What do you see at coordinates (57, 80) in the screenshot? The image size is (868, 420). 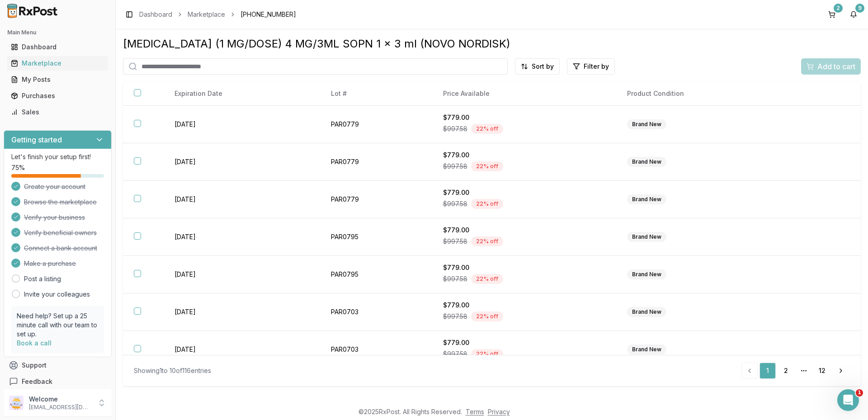 I see `div: My Posts` at bounding box center [57, 80].